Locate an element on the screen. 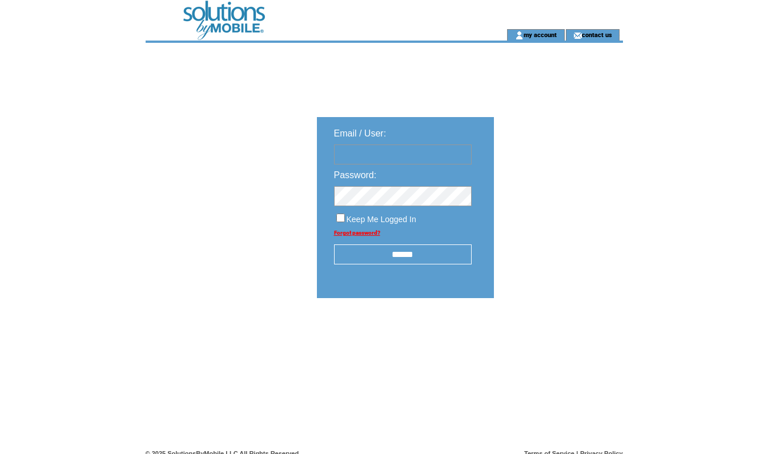 Image resolution: width=768 pixels, height=454 pixels. span: Email / User: is located at coordinates (360, 133).